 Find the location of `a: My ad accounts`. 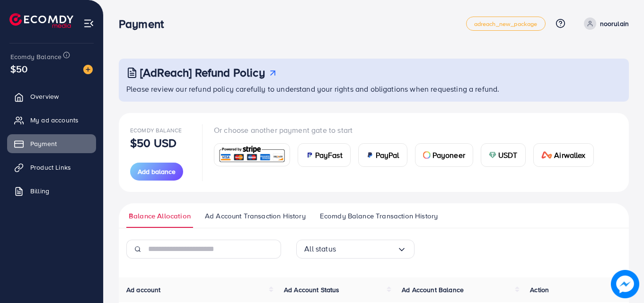

a: My ad accounts is located at coordinates (52, 120).